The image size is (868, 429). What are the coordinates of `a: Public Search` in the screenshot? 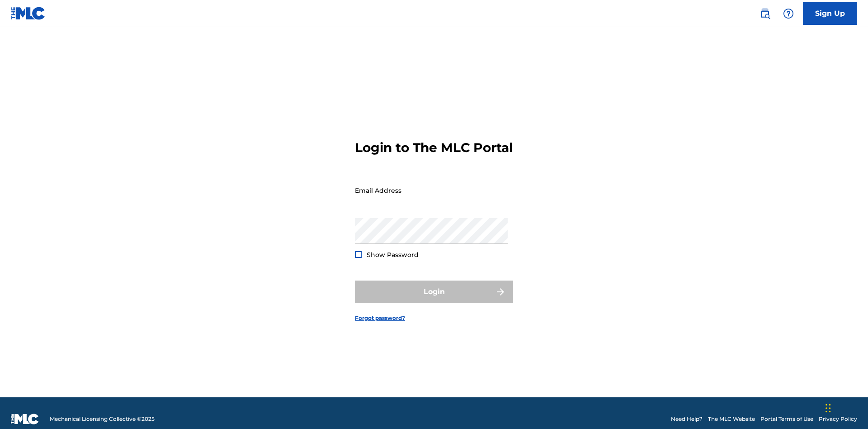 It's located at (765, 14).